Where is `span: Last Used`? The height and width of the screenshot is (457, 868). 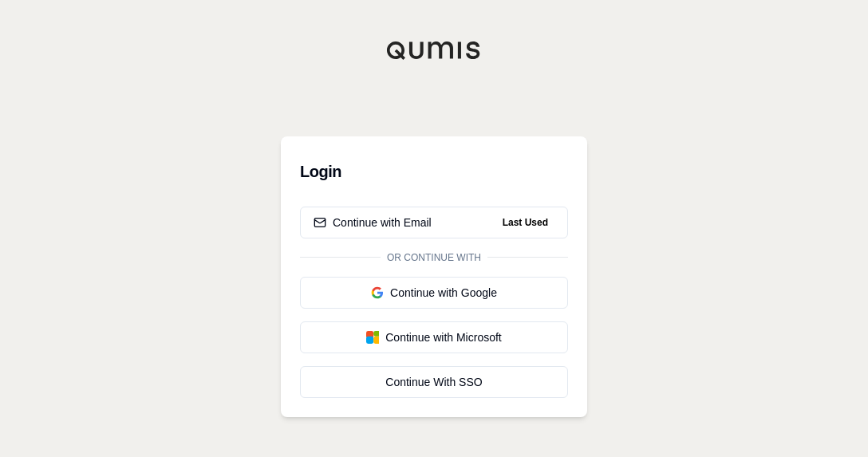 span: Last Used is located at coordinates (525, 223).